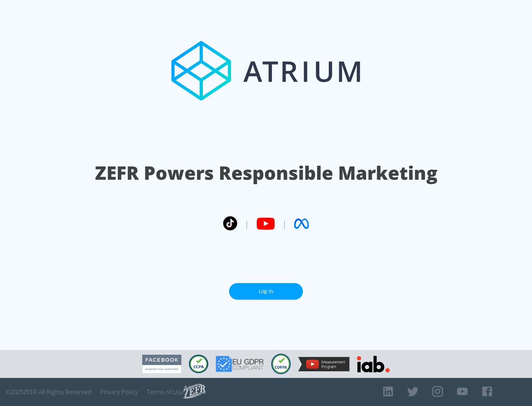 This screenshot has width=532, height=406. What do you see at coordinates (240, 364) in the screenshot?
I see `img: GDPR Compliant` at bounding box center [240, 364].